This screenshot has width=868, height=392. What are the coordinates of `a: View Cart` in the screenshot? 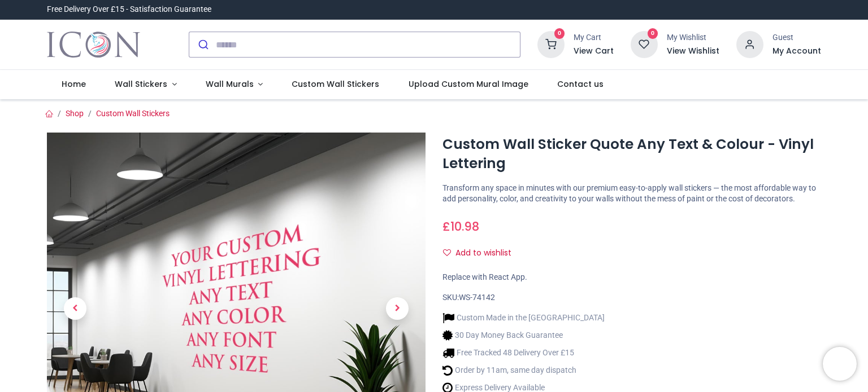 It's located at (593, 51).